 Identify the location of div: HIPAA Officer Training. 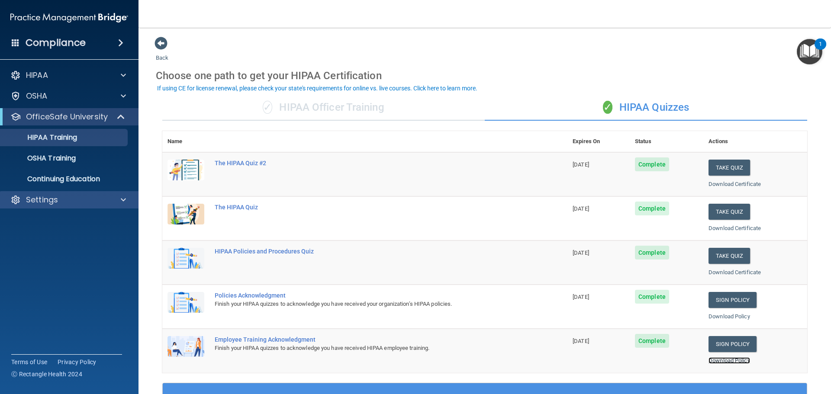
(323, 108).